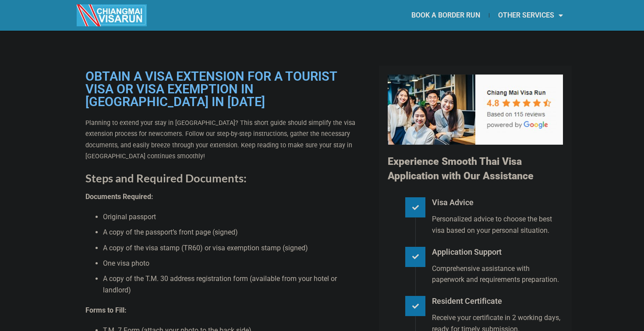 The height and width of the screenshot is (331, 644). Describe the element at coordinates (106, 310) in the screenshot. I see `strong: Forms to Fill:` at that location.